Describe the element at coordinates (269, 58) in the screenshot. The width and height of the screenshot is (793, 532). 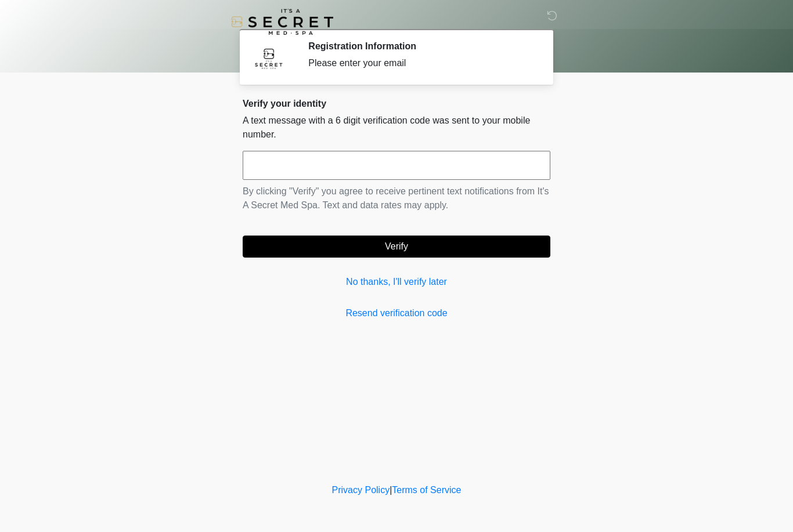
I see `img: Agent Avatar` at that location.